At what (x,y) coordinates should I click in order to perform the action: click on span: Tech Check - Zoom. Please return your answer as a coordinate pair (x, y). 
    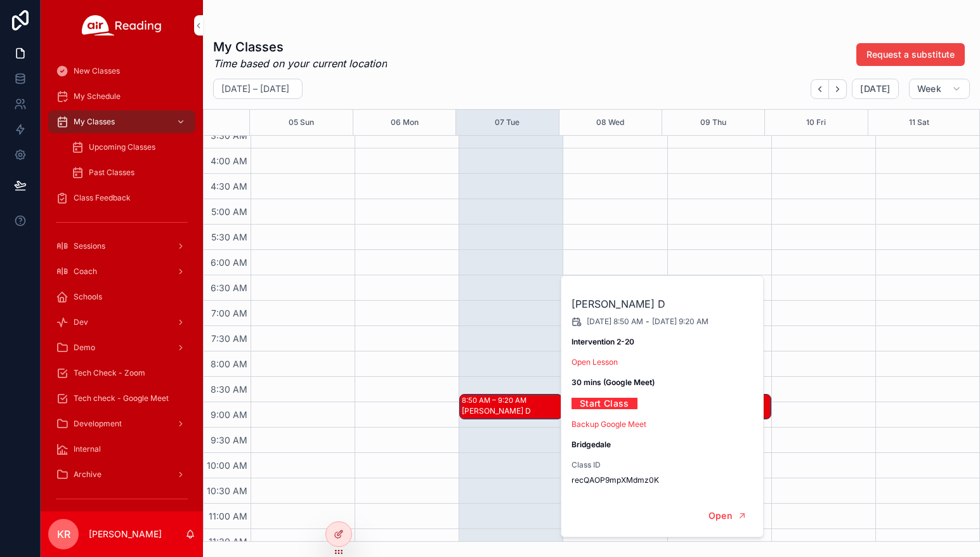
    Looking at the image, I should click on (109, 373).